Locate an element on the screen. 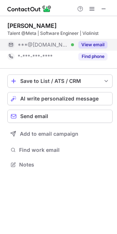  div: Save to List / ATS / CRM is located at coordinates (60, 81).